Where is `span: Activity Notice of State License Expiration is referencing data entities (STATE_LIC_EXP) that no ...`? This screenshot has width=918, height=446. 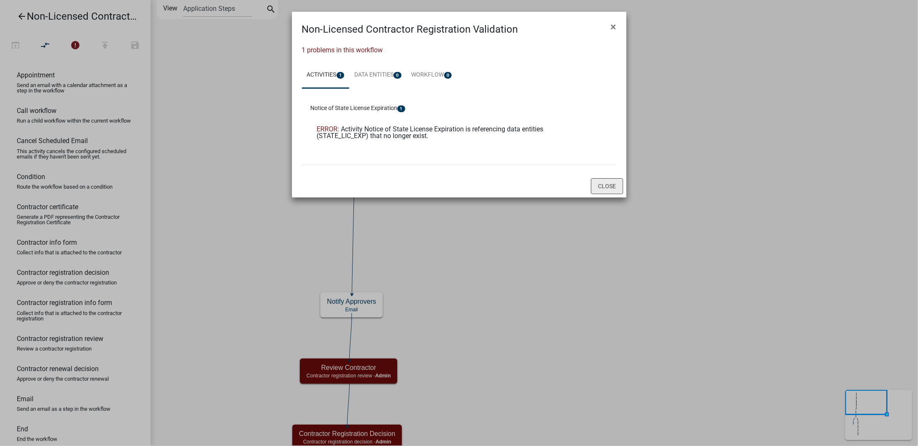
span: Activity Notice of State License Expiration is referencing data entities (STATE_LIC_EXP) that no ... is located at coordinates (430, 132).